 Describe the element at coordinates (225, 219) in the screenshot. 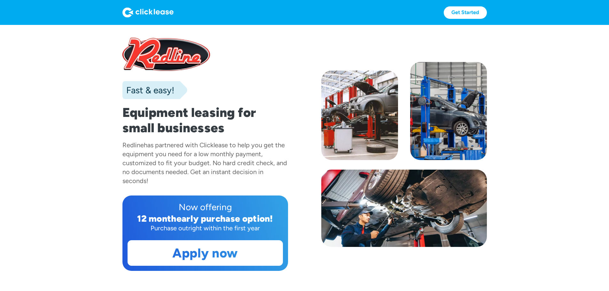

I see `div: early purchase option!` at that location.